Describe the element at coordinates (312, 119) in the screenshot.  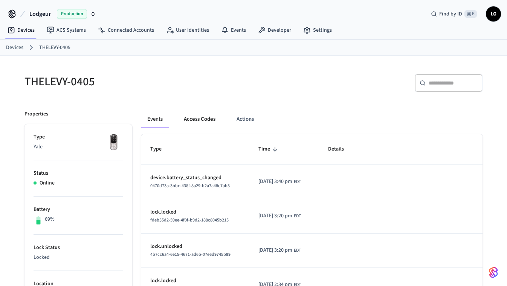
I see `div: ant example` at that location.